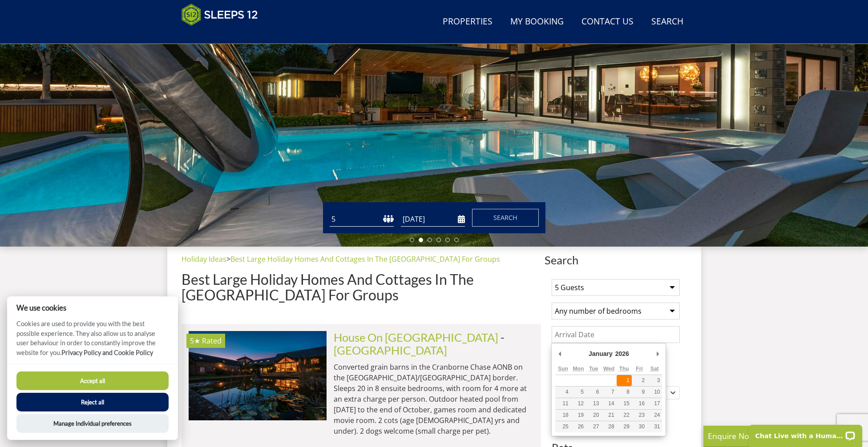 The height and width of the screenshot is (447, 868). I want to click on button: 27, so click(593, 427).